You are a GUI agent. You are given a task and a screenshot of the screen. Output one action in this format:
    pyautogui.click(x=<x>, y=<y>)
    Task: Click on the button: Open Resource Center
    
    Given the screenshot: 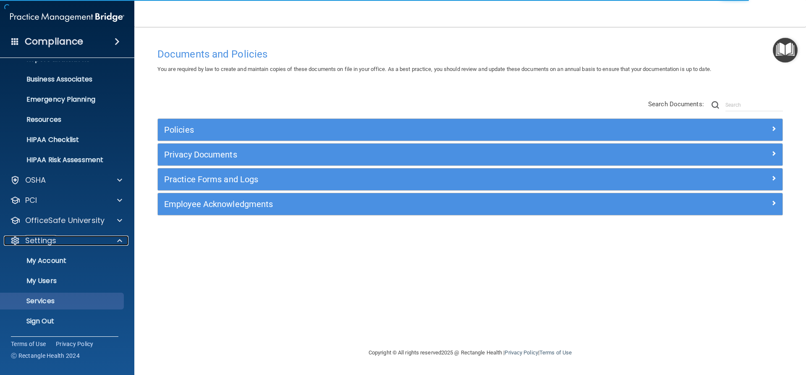 What is the action you would take?
    pyautogui.click(x=785, y=50)
    